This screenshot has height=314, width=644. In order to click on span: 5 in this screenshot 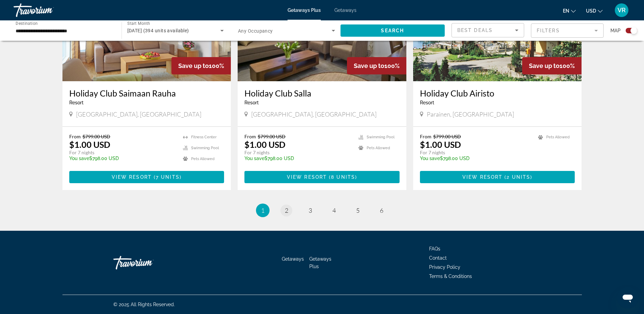, I will do `click(358, 210)`.